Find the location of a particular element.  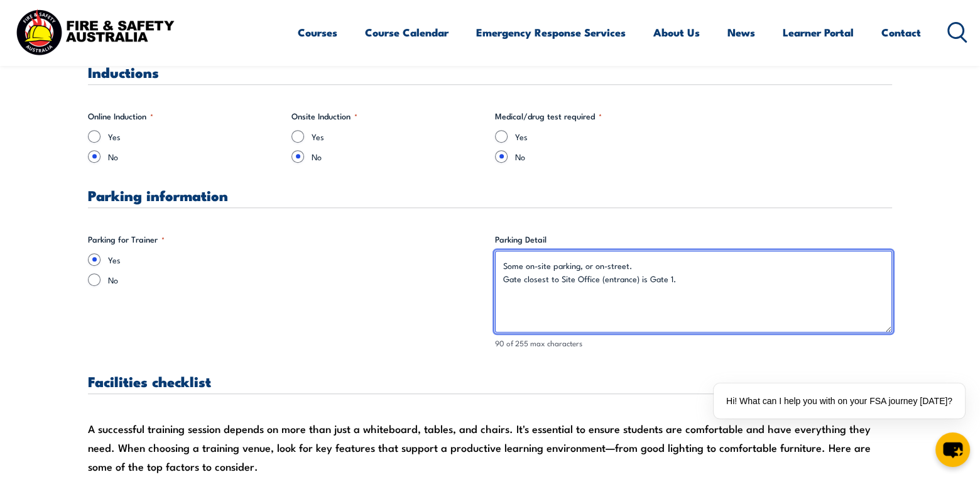

h3: Facilities checklist is located at coordinates (490, 381).